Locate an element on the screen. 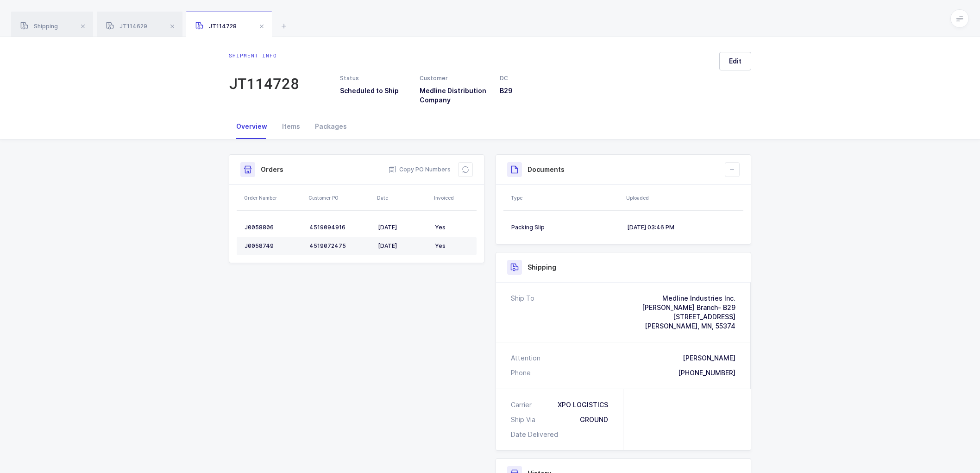 The width and height of the screenshot is (980, 473). h3: Documents is located at coordinates (546, 170).